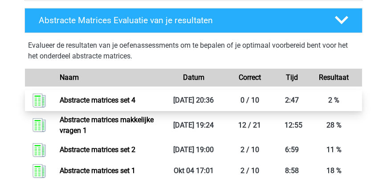  Describe the element at coordinates (193, 51) in the screenshot. I see `p: Evalueer de resultaten van je oefenassessments om te bepalen of je optimaal voorbereid bent voor ...` at that location.